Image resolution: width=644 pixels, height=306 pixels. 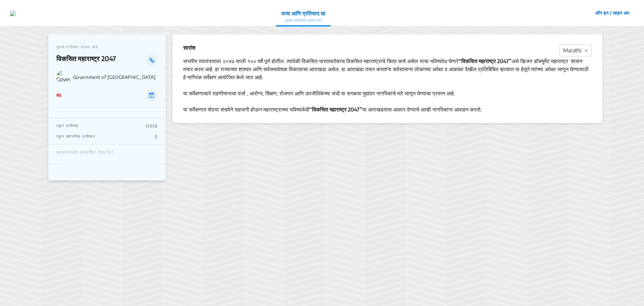 I want to click on div: भारतीय स्वातंत्र्याला २०४७ साली १०० वर्षे पूर्ण होतील. त्यावेळी विकसित भारताबरोबरच विकसित महाराष्..., so click(x=387, y=69).